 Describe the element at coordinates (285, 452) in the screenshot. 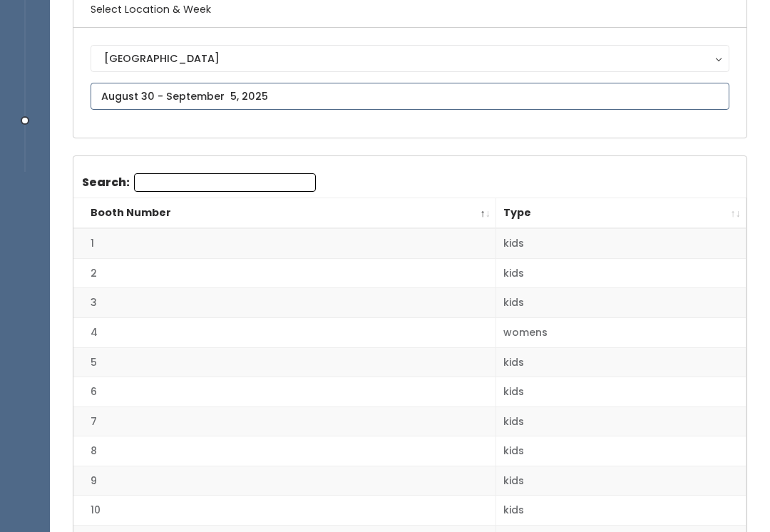

I see `td: 8` at that location.